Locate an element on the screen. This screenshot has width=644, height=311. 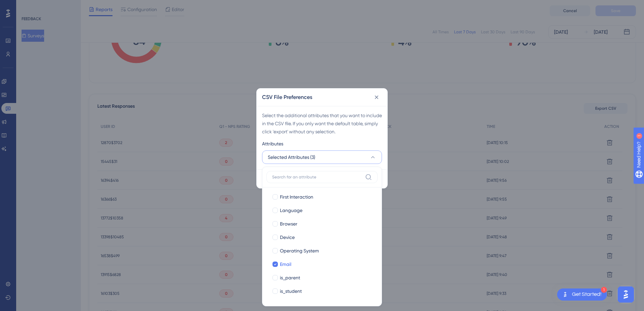
div: Open Get Started! checklist, remaining modules: 1 is located at coordinates (582, 294).